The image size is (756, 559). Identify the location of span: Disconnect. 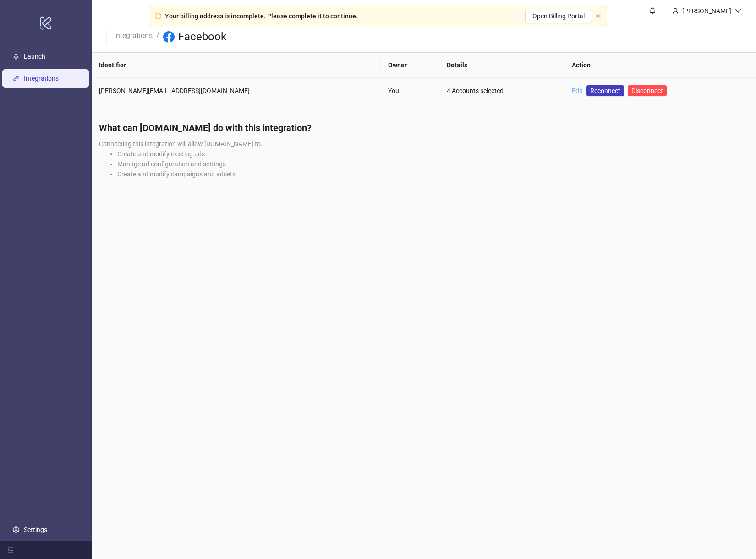
(647, 91).